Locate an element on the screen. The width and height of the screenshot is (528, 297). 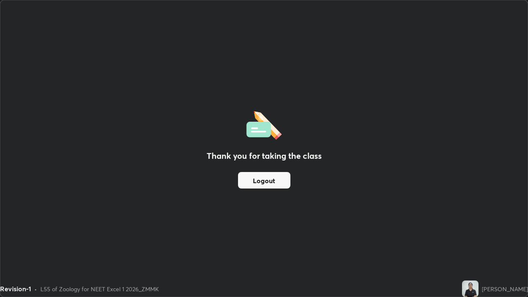
img: a8b235d29b3b46a189e9fcfef1113de1.jpg is located at coordinates (470, 289).